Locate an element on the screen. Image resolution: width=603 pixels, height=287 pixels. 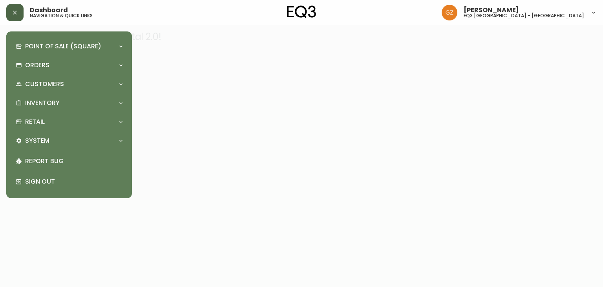
p: Report Bug is located at coordinates (74, 161).